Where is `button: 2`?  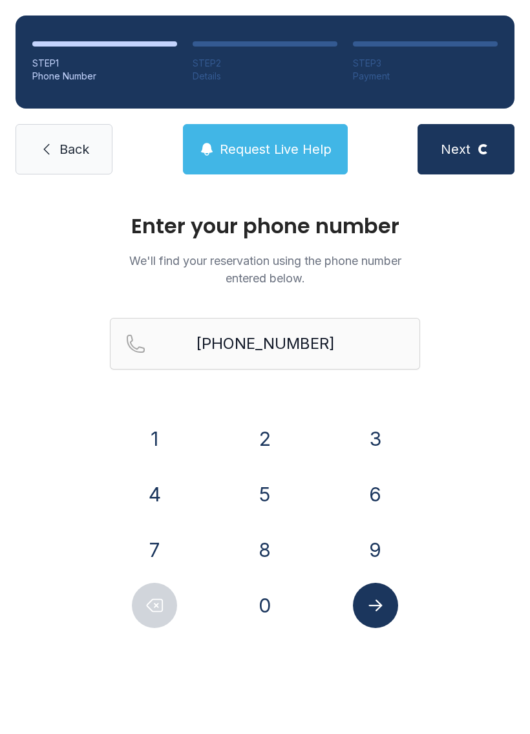
button: 2 is located at coordinates (265, 439).